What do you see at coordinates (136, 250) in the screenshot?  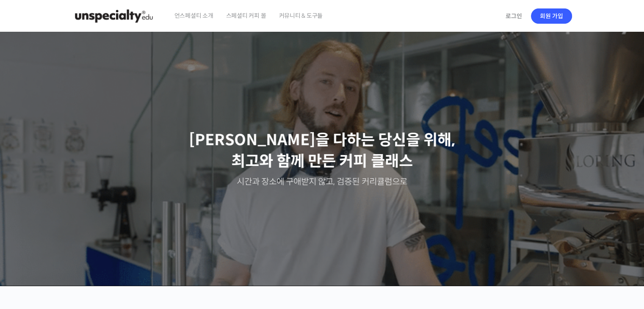 I see `a: 설정` at bounding box center [136, 250].